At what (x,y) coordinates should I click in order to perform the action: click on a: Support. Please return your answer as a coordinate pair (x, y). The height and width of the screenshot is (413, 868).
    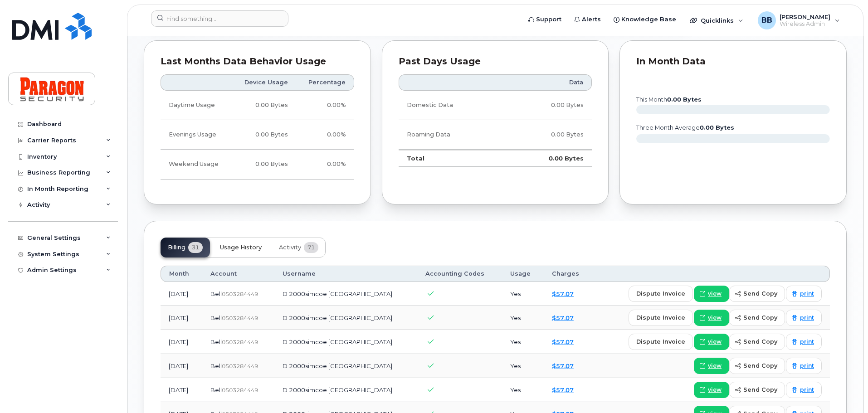
    Looking at the image, I should click on (544, 20).